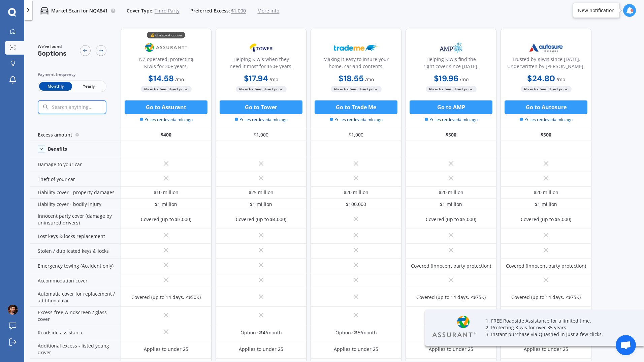 The width and height of the screenshot is (644, 362). Describe the element at coordinates (451, 107) in the screenshot. I see `button: Go to AMP` at that location.